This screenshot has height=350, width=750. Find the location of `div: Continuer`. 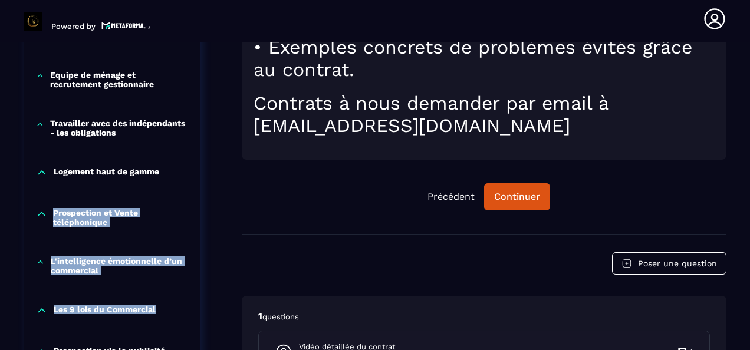

div: Continuer is located at coordinates (517, 197).